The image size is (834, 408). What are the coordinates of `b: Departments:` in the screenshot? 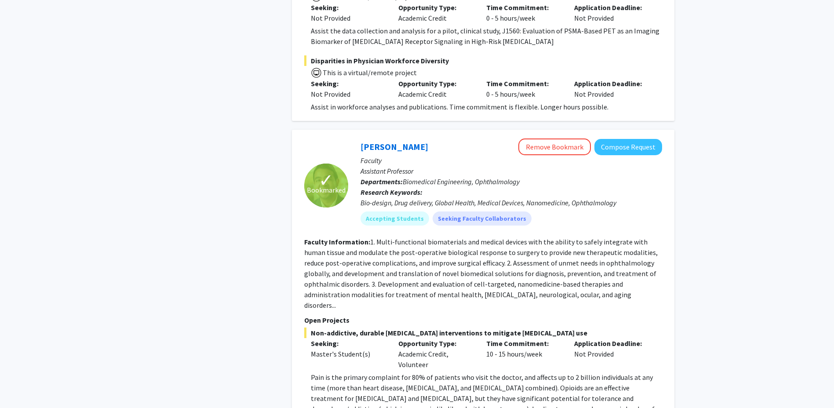 It's located at (382, 182).